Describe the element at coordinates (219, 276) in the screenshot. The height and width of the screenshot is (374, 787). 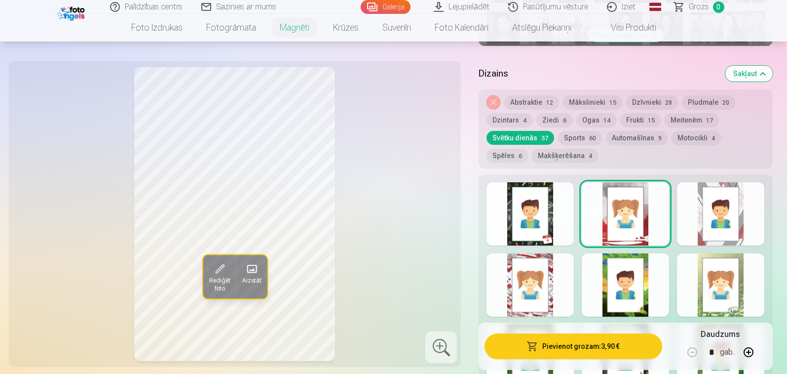
I see `button: Rediģēt foto` at that location.